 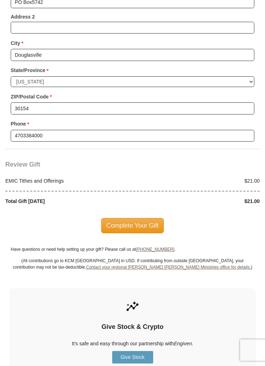 What do you see at coordinates (23, 165) in the screenshot?
I see `span: Review Gift` at bounding box center [23, 165].